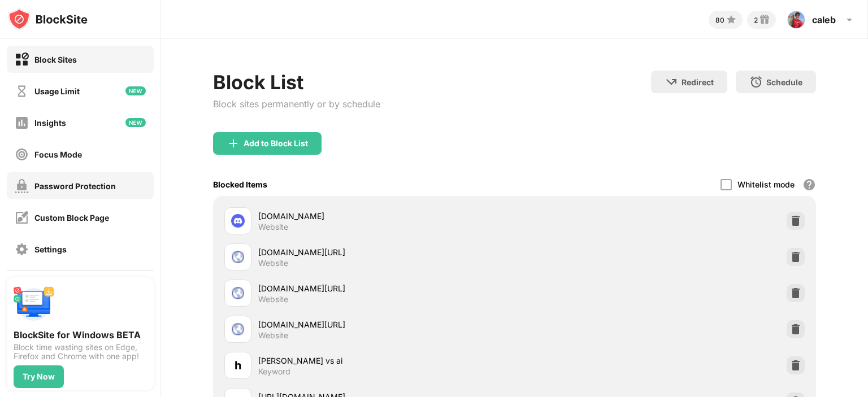 Image resolution: width=868 pixels, height=397 pixels. Describe the element at coordinates (784, 82) in the screenshot. I see `div: Schedule` at that location.